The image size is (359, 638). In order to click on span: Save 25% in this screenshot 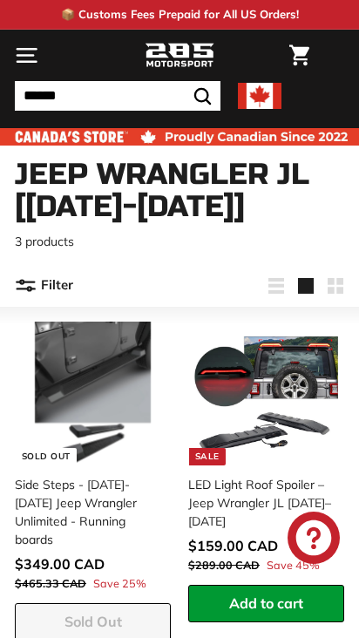, I will do `click(119, 583)`.